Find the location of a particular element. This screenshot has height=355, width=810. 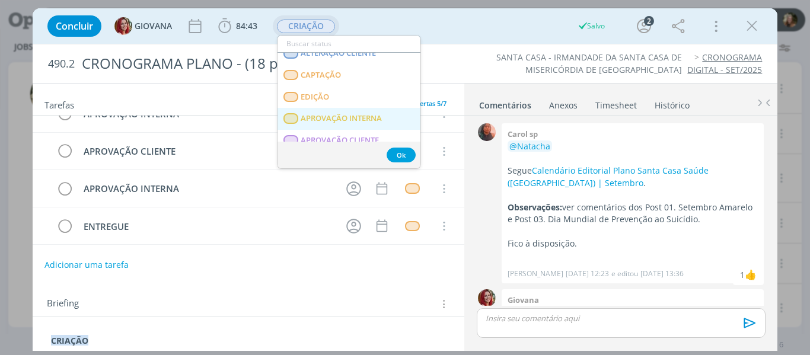

span: @Natacha is located at coordinates (529, 146).